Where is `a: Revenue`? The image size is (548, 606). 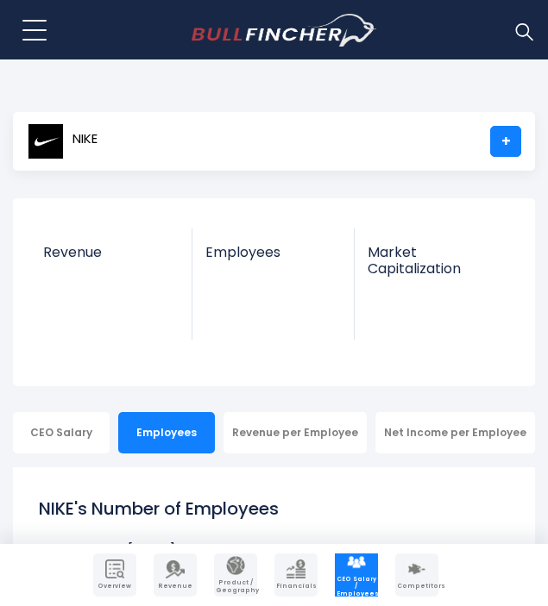 a: Revenue is located at coordinates (111, 254).